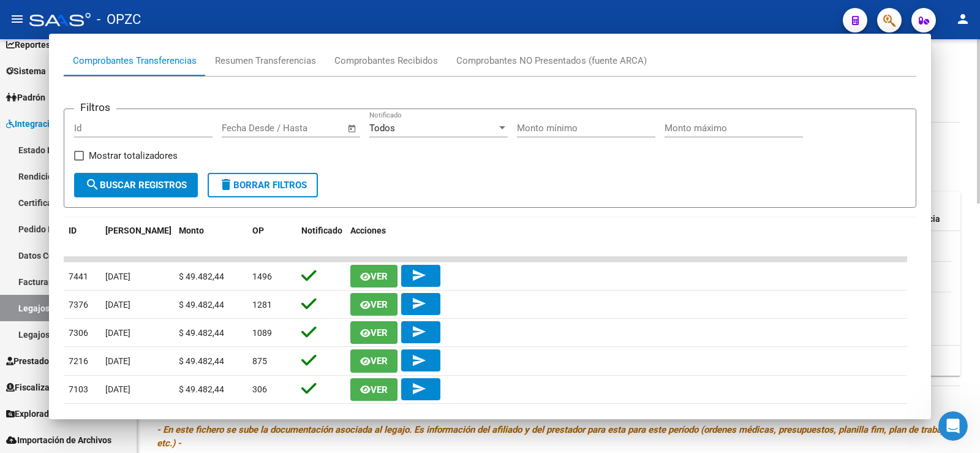 This screenshot has width=980, height=453. Describe the element at coordinates (28, 45) in the screenshot. I see `span: Reportes` at that location.